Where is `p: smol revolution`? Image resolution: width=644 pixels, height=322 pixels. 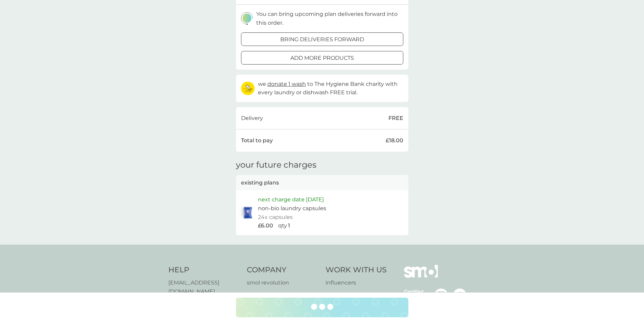
p: smol revolution is located at coordinates (283, 283).